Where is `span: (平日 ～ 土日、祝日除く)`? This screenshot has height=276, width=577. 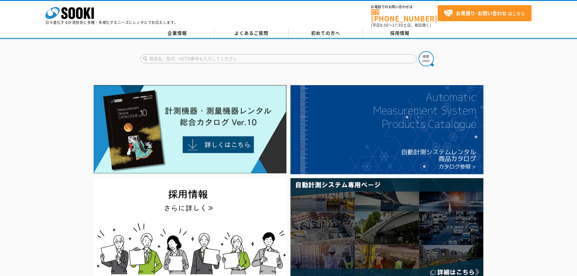
span: (平日 ～ 土日、祝日除く) is located at coordinates (401, 25).